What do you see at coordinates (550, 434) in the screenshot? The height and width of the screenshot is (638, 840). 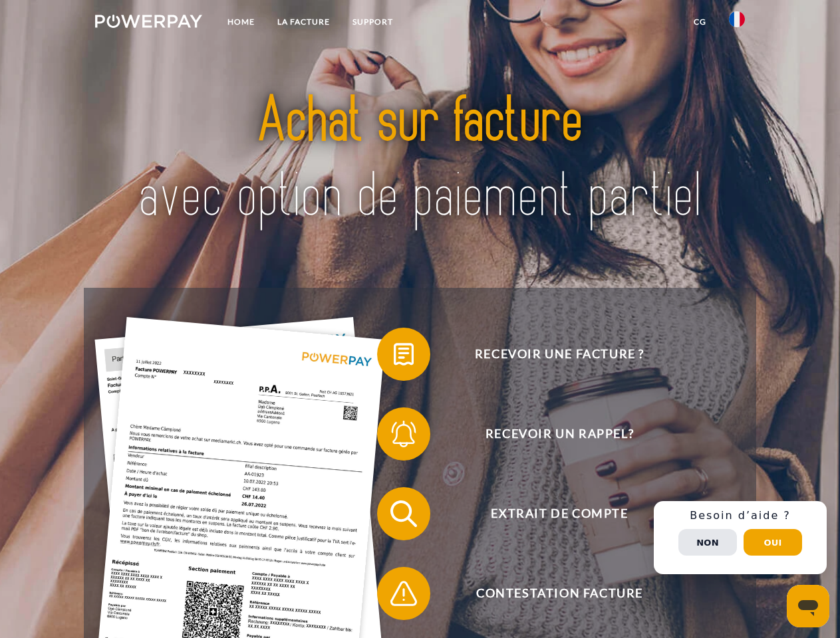 I see `a: Recevoir un rappel?` at bounding box center [550, 434].